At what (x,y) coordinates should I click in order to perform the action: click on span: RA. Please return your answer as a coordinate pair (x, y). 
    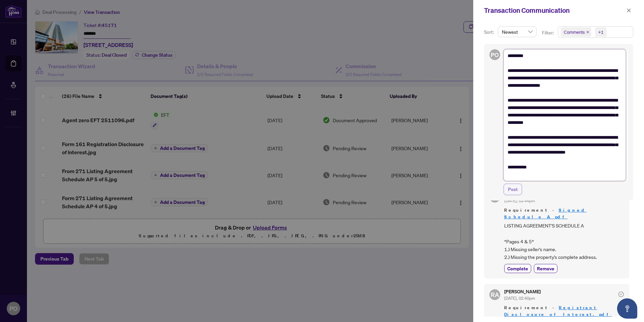
    Looking at the image, I should click on (495, 294).